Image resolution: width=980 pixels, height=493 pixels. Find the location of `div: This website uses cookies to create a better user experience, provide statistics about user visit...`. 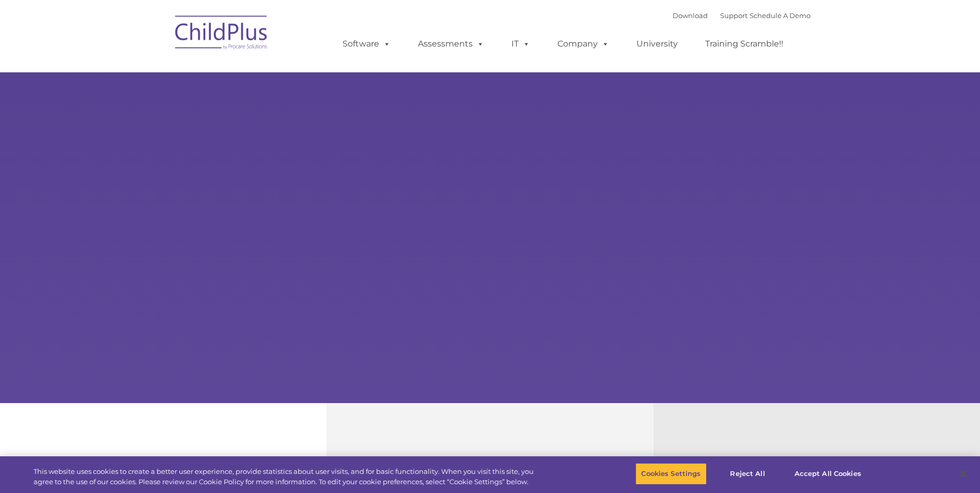

div: This website uses cookies to create a better user experience, provide statistics about user visit... is located at coordinates (286, 477).